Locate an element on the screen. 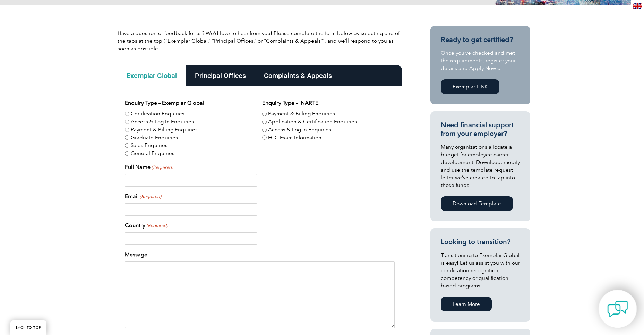 This screenshot has width=644, height=335. legend: Enquiry Type – iNARTE is located at coordinates (290, 103).